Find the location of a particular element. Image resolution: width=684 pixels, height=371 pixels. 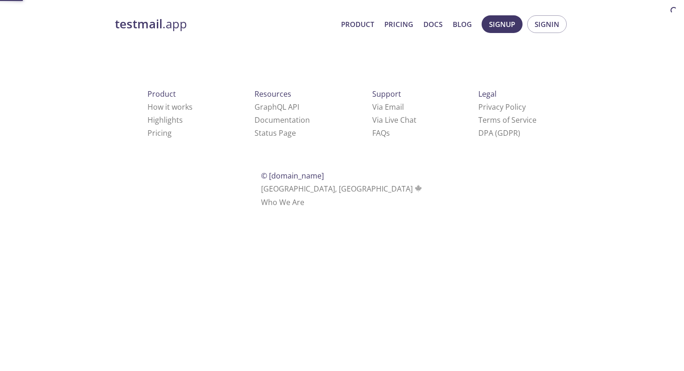

a: DPA (GDPR) is located at coordinates (500, 133).